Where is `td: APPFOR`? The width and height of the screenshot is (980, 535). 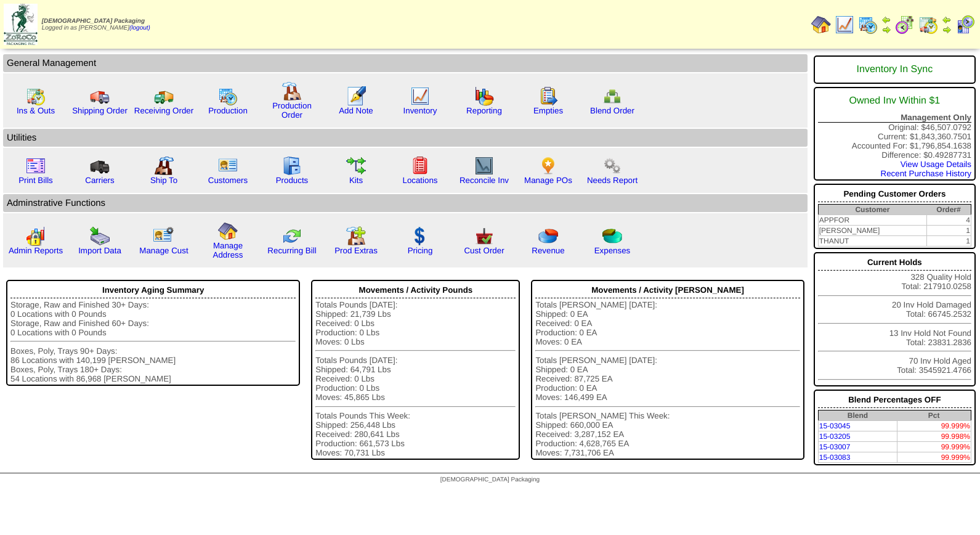 td: APPFOR is located at coordinates (873, 220).